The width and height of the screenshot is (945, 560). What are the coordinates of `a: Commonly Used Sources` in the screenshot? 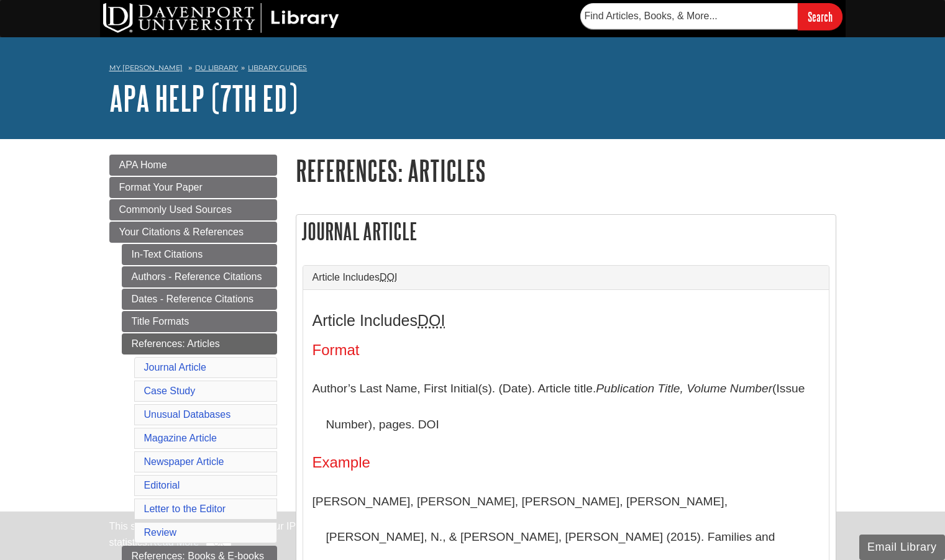 It's located at (193, 210).